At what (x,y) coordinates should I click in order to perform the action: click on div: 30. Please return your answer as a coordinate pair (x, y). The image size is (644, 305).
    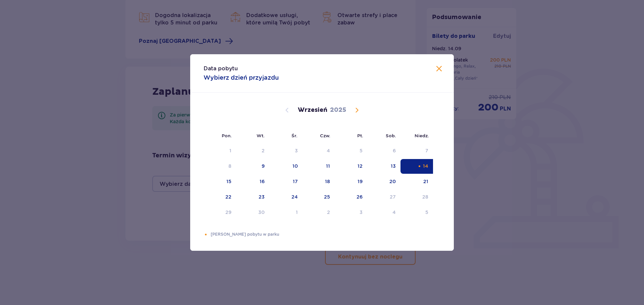
    Looking at the image, I should click on (261, 213).